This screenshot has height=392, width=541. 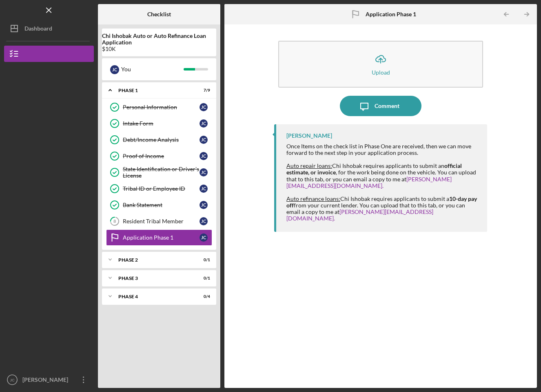 What do you see at coordinates (382, 150) in the screenshot?
I see `div: Once Items on the check list in Phase One are received, then we can move forward to the next step...` at bounding box center [382, 150].